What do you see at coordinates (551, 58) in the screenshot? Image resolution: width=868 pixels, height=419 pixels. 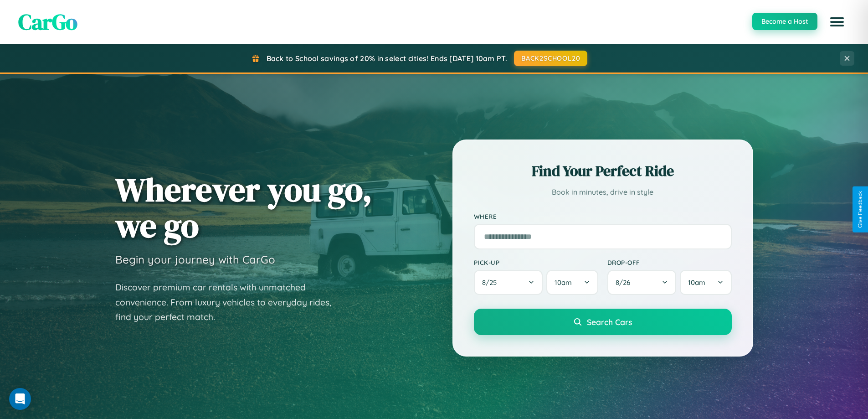 I see `button: BACK2SCHOOL20` at bounding box center [551, 58].